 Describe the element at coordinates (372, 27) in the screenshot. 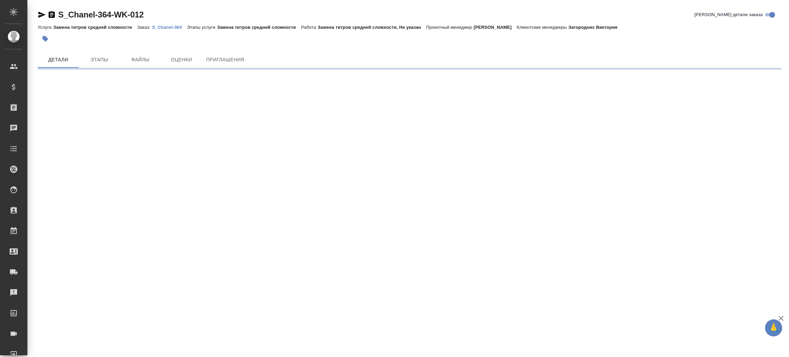

I see `p: Замена титров средней сложности, Не указан` at that location.